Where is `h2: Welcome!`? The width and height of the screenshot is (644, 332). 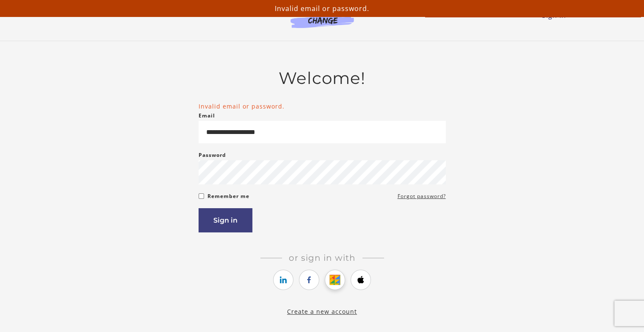
h2: Welcome! is located at coordinates (322, 78).